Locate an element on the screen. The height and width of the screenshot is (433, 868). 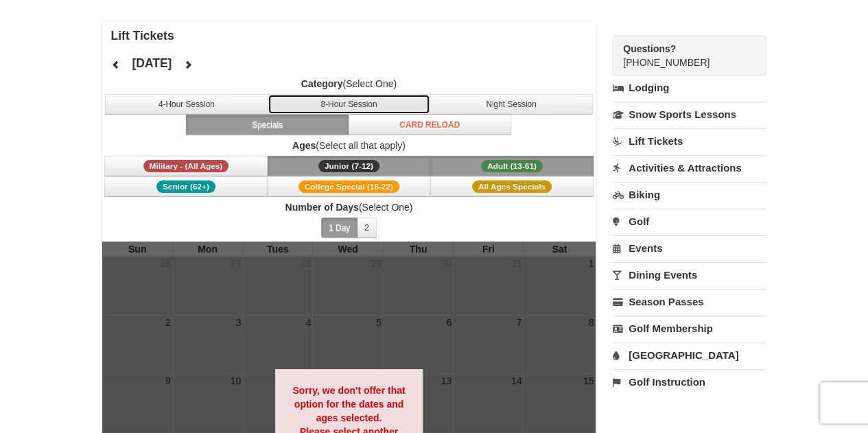
span: Military - (All Ages) is located at coordinates (186, 167).